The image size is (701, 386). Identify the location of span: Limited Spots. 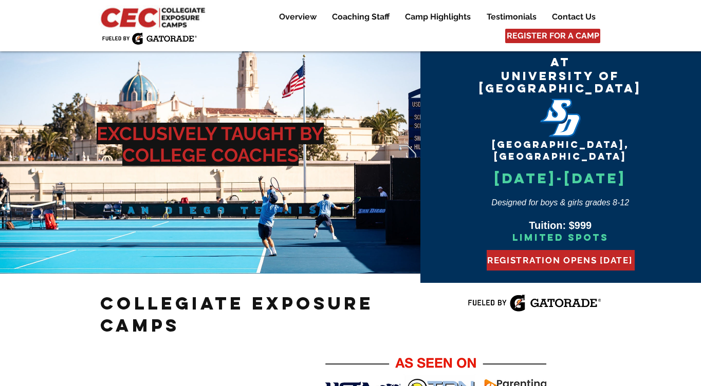
(560, 237).